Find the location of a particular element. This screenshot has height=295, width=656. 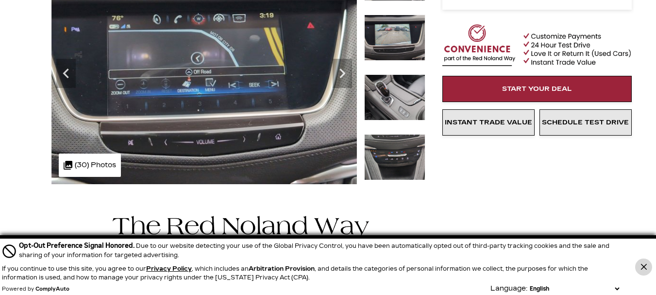

u: Privacy Policy is located at coordinates (169, 269).